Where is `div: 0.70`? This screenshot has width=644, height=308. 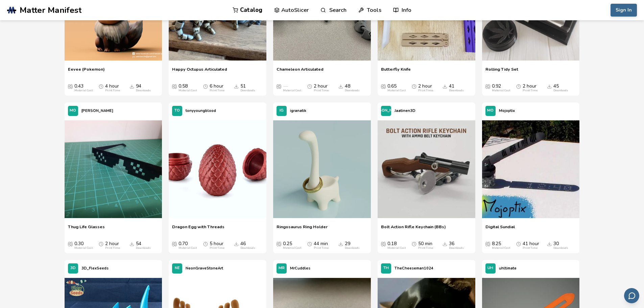
div: 0.70 is located at coordinates (188, 246).